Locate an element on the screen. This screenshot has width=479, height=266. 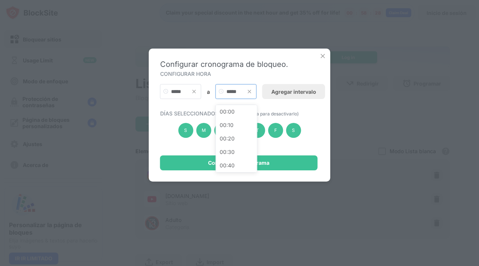
div: CONFIGURAR HORA is located at coordinates (239, 74).